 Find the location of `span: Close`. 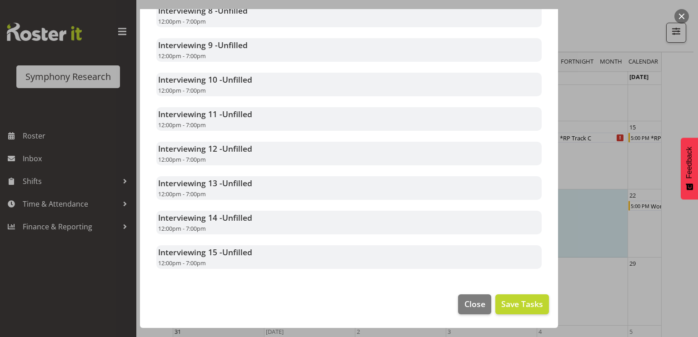

span: Close is located at coordinates (475, 304).